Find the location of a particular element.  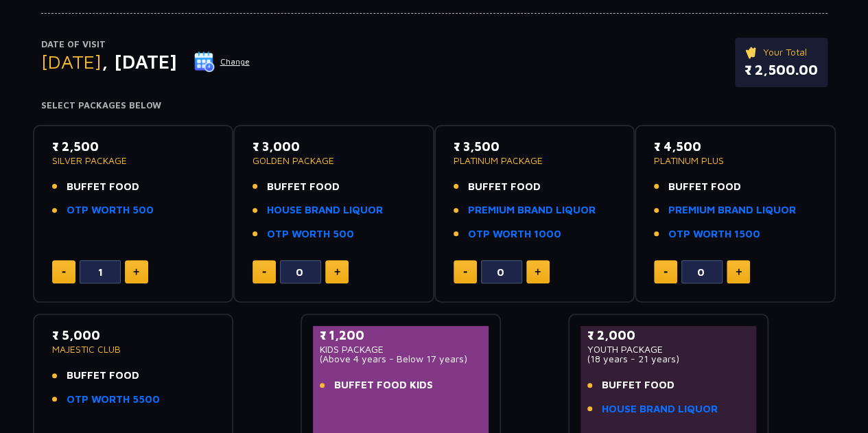

p: ₹ 5,000 is located at coordinates (133, 335).